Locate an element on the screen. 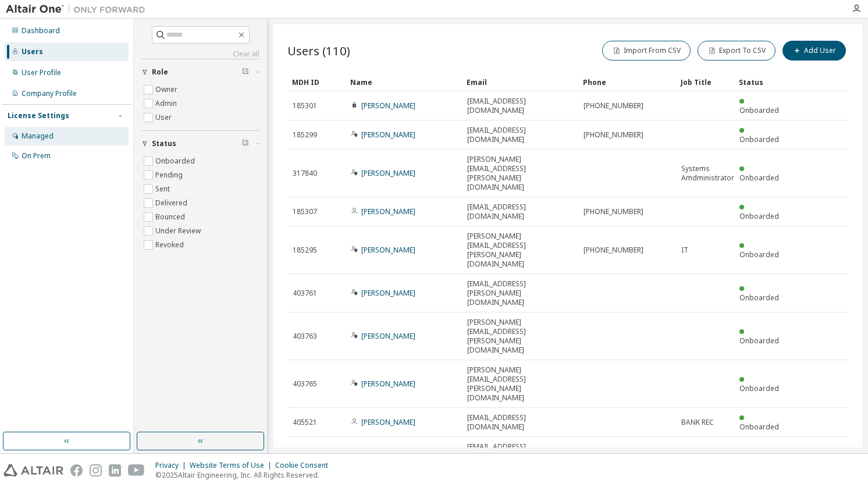 The width and height of the screenshot is (868, 487). span: 317840 is located at coordinates (305, 173).